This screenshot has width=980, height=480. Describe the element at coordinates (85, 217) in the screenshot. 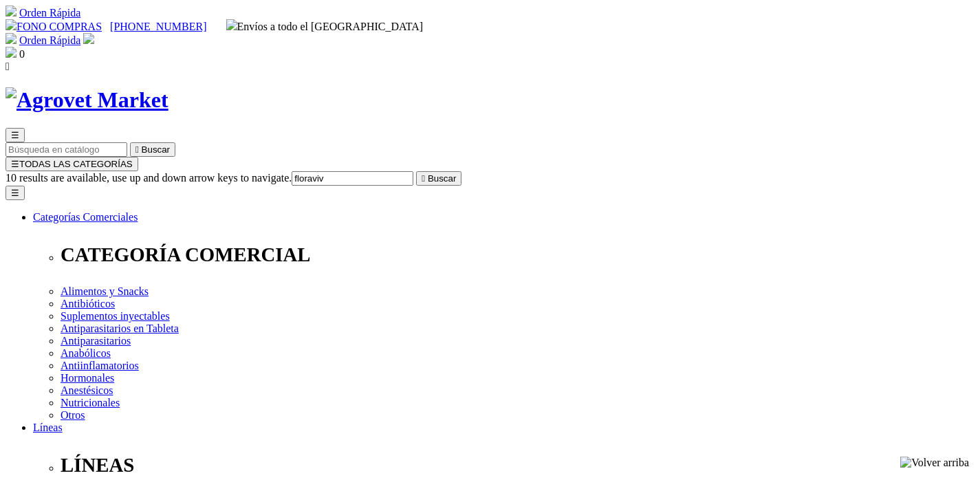

I see `span: Categorías Comerciales` at that location.